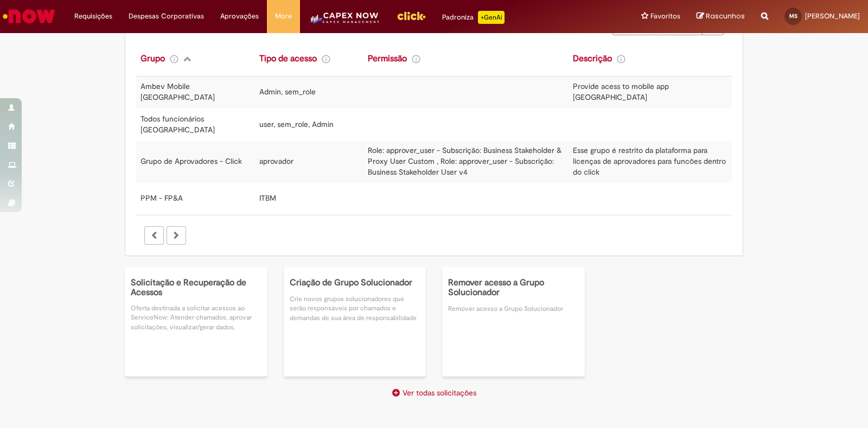 Image resolution: width=868 pixels, height=428 pixels. I want to click on span: Aprovações, so click(240, 16).